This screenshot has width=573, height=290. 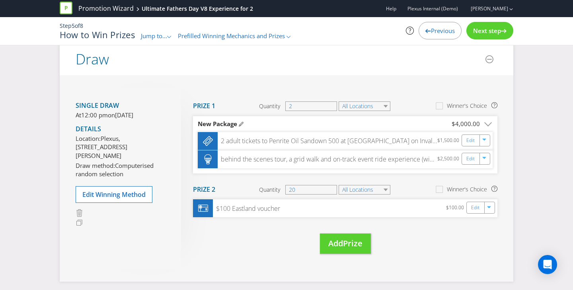 What do you see at coordinates (217, 124) in the screenshot?
I see `span: New Package` at bounding box center [217, 124].